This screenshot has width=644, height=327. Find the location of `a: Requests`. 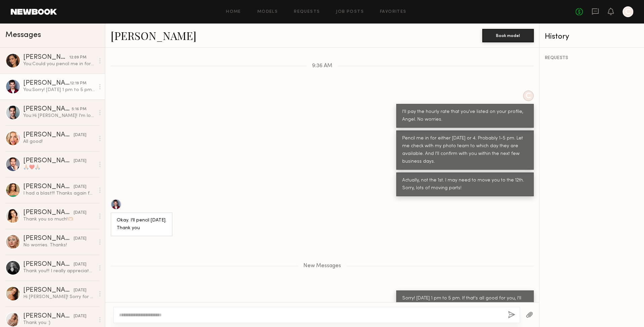

a: Requests is located at coordinates (307, 12).